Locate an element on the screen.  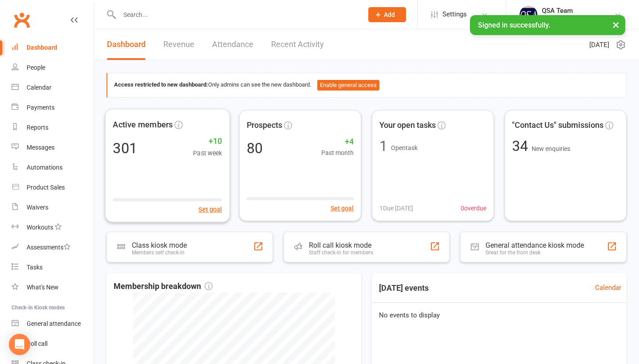
a: Reports is located at coordinates (52, 127).